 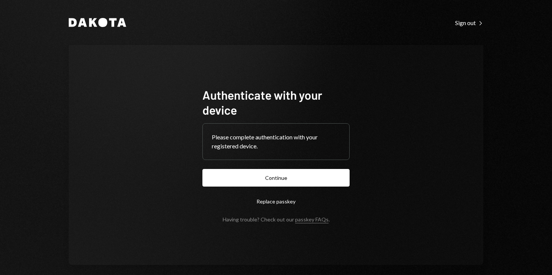 What do you see at coordinates (469, 23) in the screenshot?
I see `a: Sign out` at bounding box center [469, 23].